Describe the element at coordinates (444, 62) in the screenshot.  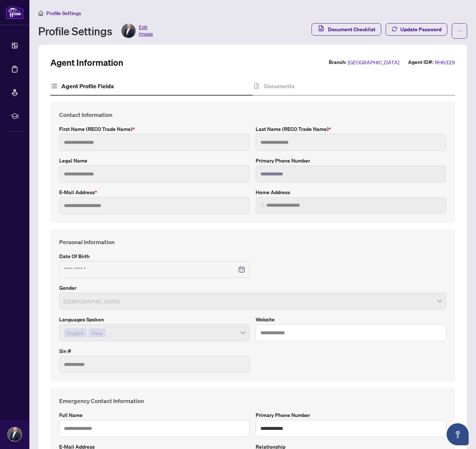
I see `span: RH6329` at that location.